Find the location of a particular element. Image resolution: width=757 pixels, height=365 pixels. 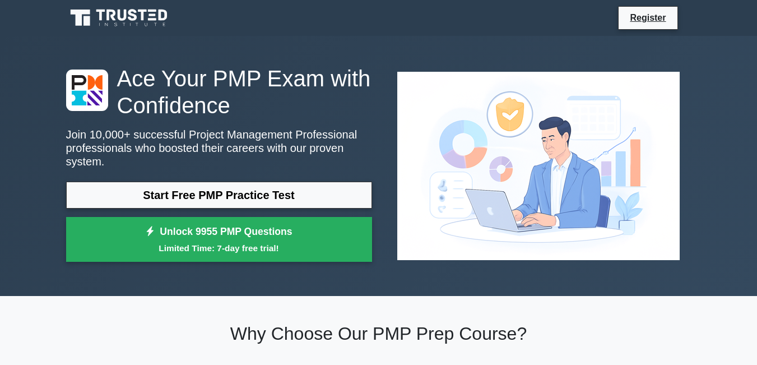

a: Start Free PMP Practice Test is located at coordinates (219, 195).